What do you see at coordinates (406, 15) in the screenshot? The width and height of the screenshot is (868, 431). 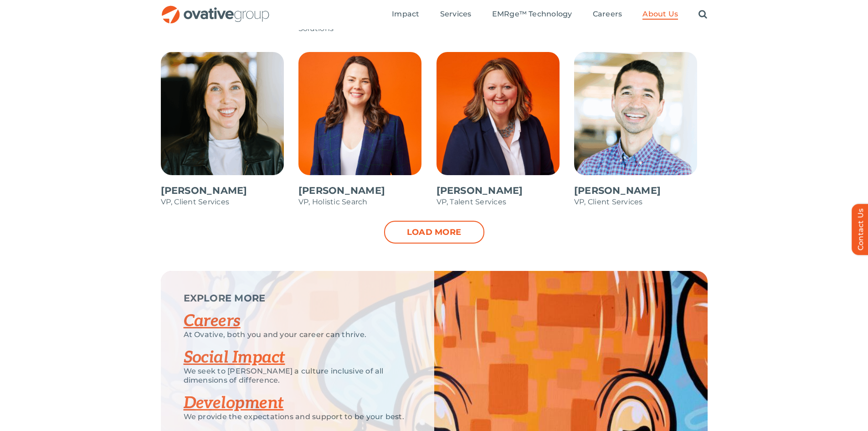 I see `a: Impact` at bounding box center [406, 15].